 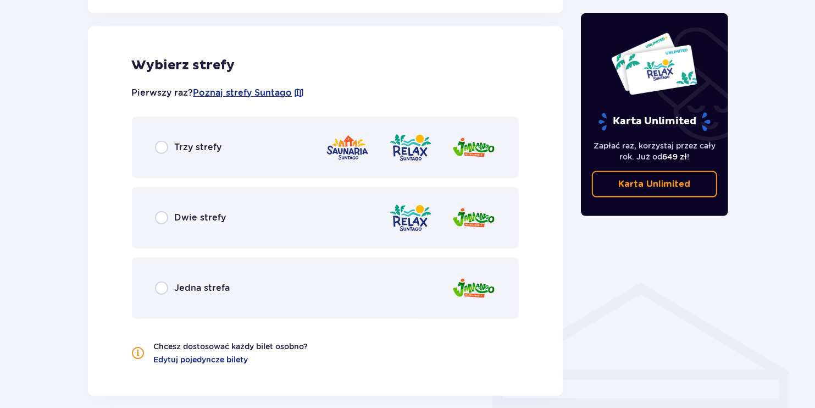 What do you see at coordinates (201, 360) in the screenshot?
I see `span: Edytuj pojedyncze bilety` at bounding box center [201, 360].